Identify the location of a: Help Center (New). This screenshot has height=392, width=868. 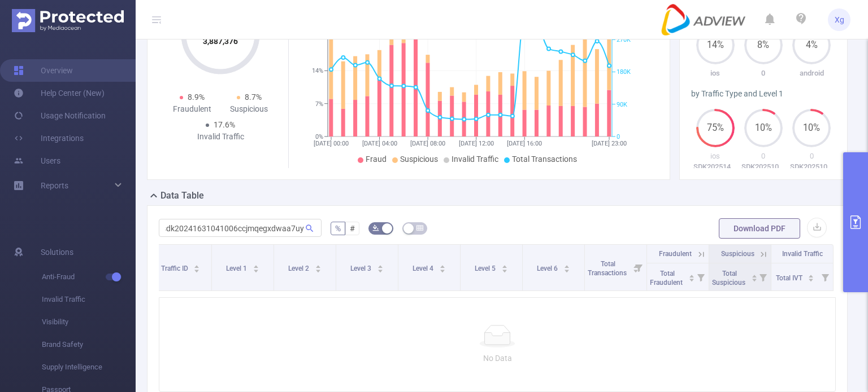
(59, 93).